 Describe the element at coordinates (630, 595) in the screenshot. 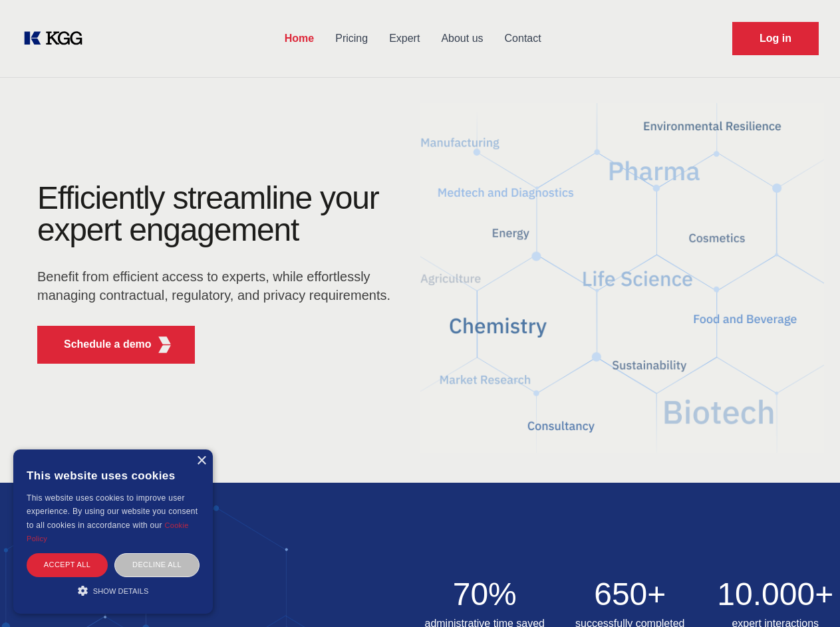

I see `h2: 650+` at that location.